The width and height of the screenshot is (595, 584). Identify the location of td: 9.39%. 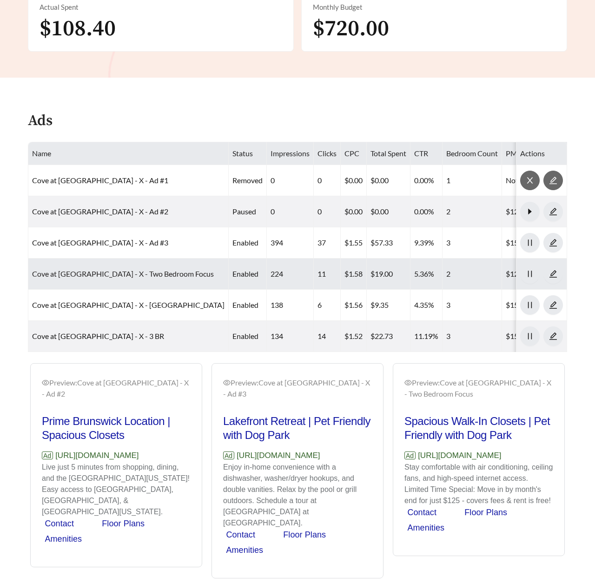
(426, 243).